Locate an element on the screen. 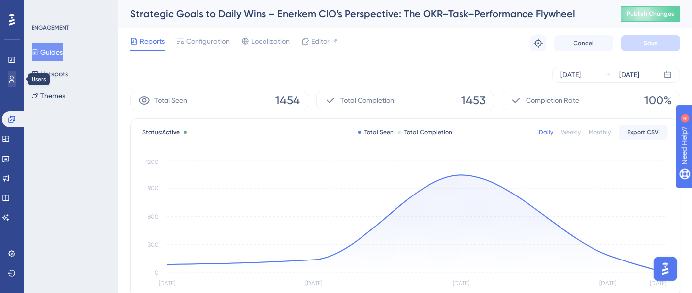  div: 4 is located at coordinates (70, 9).